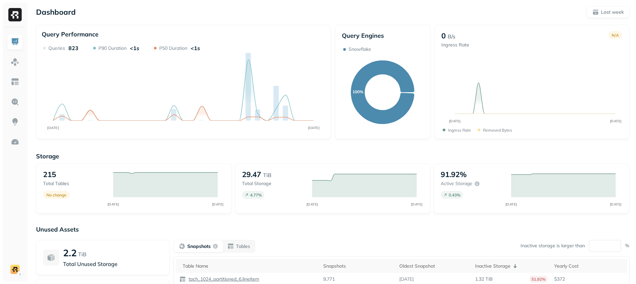 This screenshot has width=636, height=284. What do you see at coordinates (73, 48) in the screenshot?
I see `p: 823` at bounding box center [73, 48].